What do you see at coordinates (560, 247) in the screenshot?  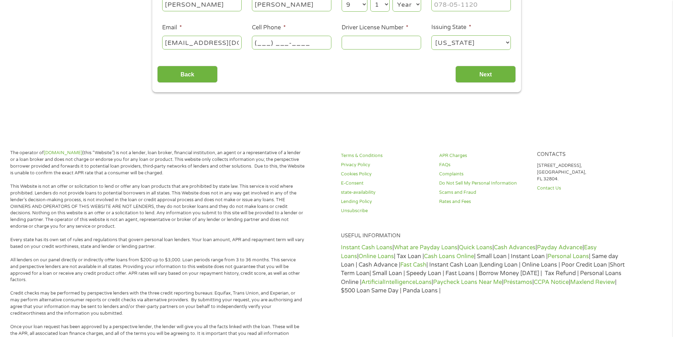 I see `a: Payday Advance` at bounding box center [560, 247].